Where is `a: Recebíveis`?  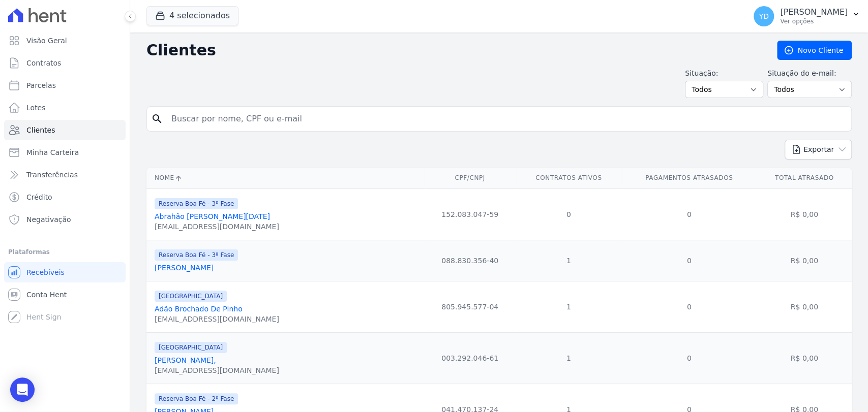 a: Recebíveis is located at coordinates (65, 273).